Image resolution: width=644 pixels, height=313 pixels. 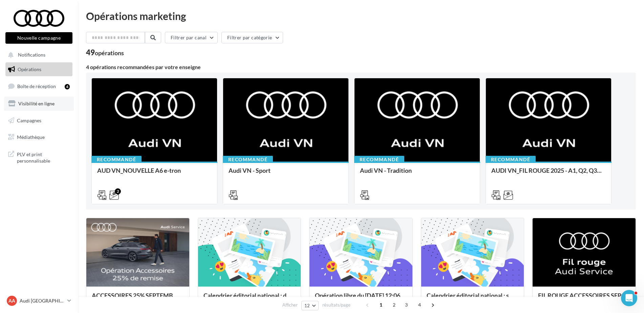 I want to click on a: Campagnes, so click(x=39, y=120).